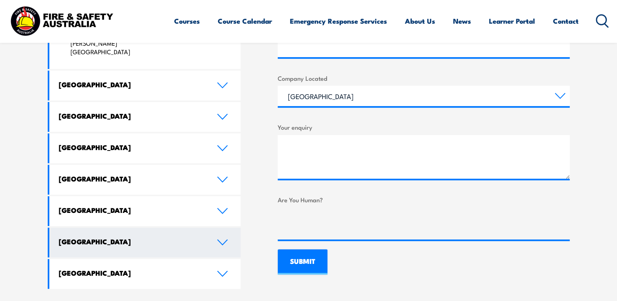 This screenshot has width=617, height=301. I want to click on a: Courses, so click(187, 21).